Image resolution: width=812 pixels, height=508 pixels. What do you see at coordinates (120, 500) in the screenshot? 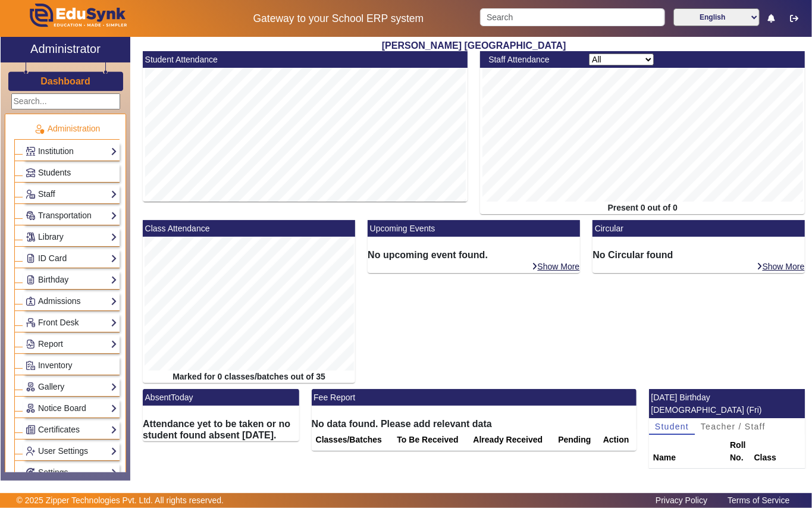
I see `p: © 2025 Zipper Technologies Pvt. Ltd. All rights reserved.` at bounding box center [120, 500].